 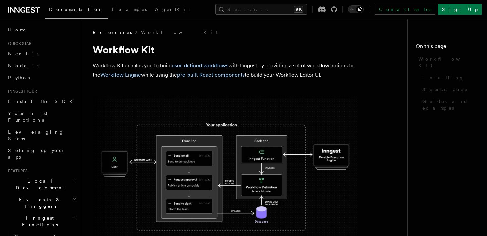 What do you see at coordinates (38, 222) in the screenshot?
I see `span: Inngest Functions` at bounding box center [38, 222].